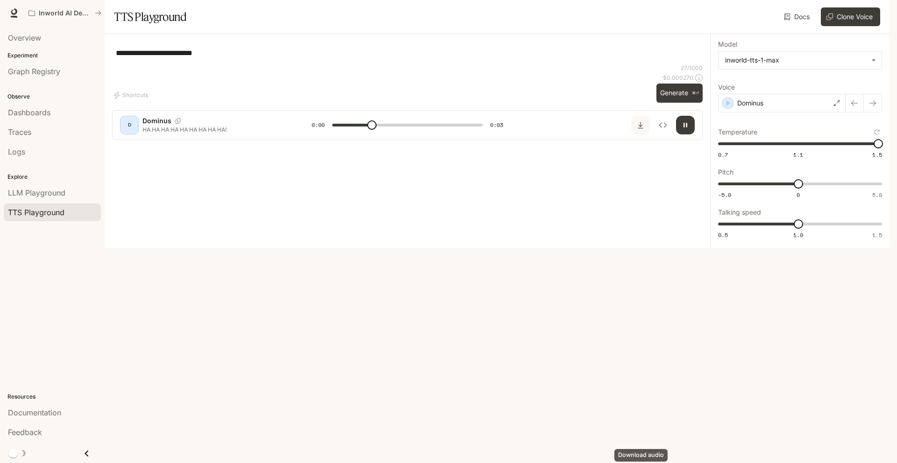  Describe the element at coordinates (738, 132) in the screenshot. I see `p: Temperature` at that location.